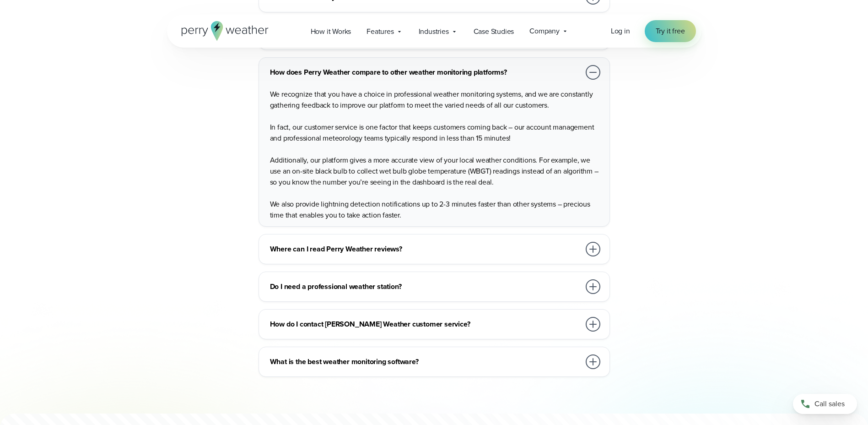 The height and width of the screenshot is (425, 868). Describe the element at coordinates (425, 249) in the screenshot. I see `h3: Where can I read Perry Weather reviews?` at that location.